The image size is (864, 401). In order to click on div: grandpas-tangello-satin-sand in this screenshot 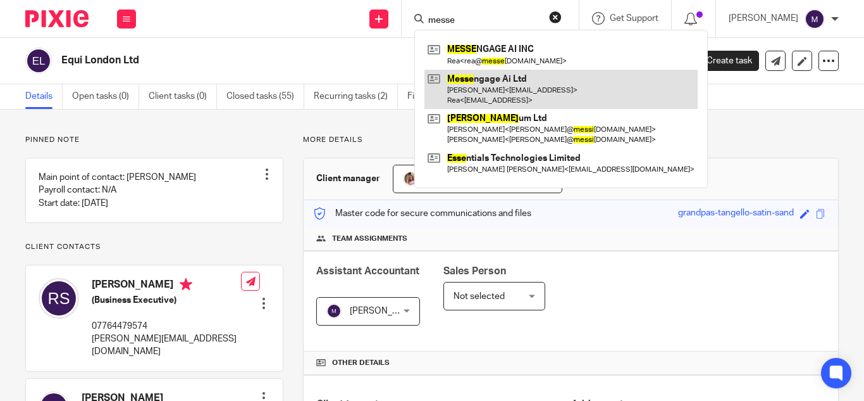, I will do `click(736, 213)`.